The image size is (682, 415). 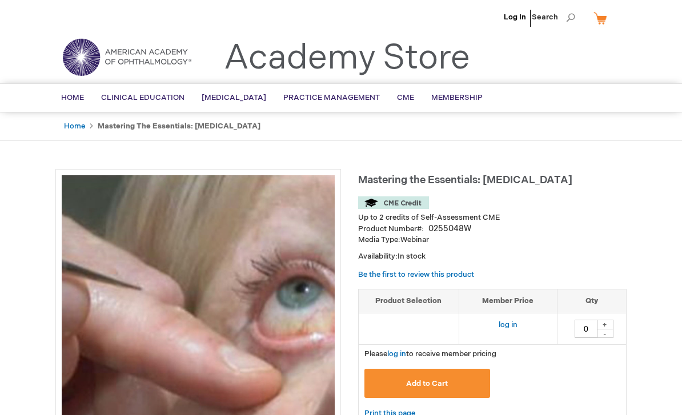 What do you see at coordinates (347, 58) in the screenshot?
I see `a: Academy Store` at bounding box center [347, 58].